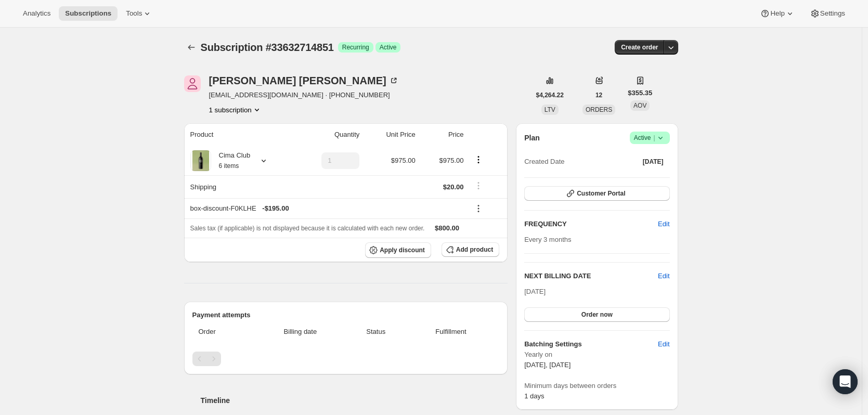 The width and height of the screenshot is (868, 415). Describe the element at coordinates (591, 344) in the screenshot. I see `h6: Batching Settings` at that location.